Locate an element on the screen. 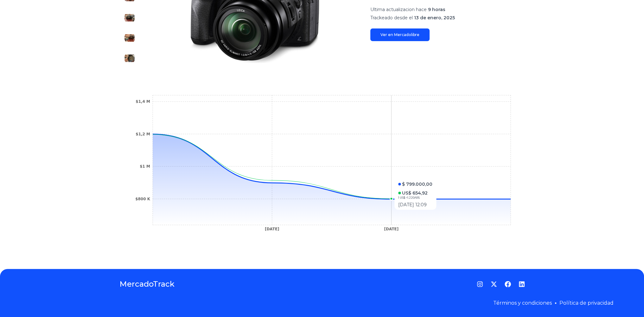 Image resolution: width=644 pixels, height=317 pixels. span: 13 de enero, 2025 is located at coordinates (434, 18).